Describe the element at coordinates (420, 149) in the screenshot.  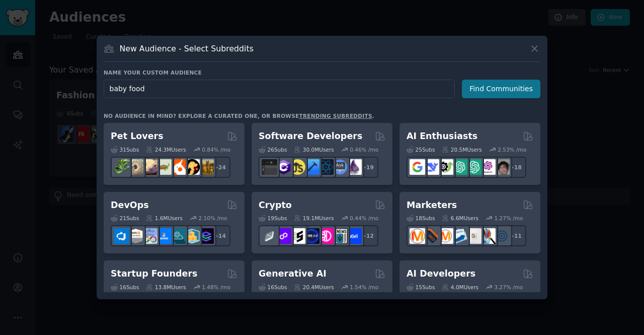
I see `div: 25 Sub s` at that location.